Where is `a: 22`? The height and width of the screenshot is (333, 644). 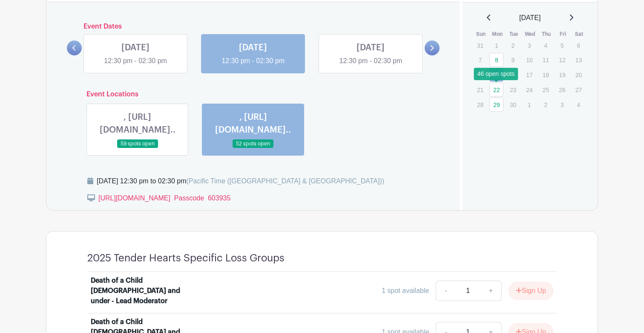
a: 22 is located at coordinates (496, 90).